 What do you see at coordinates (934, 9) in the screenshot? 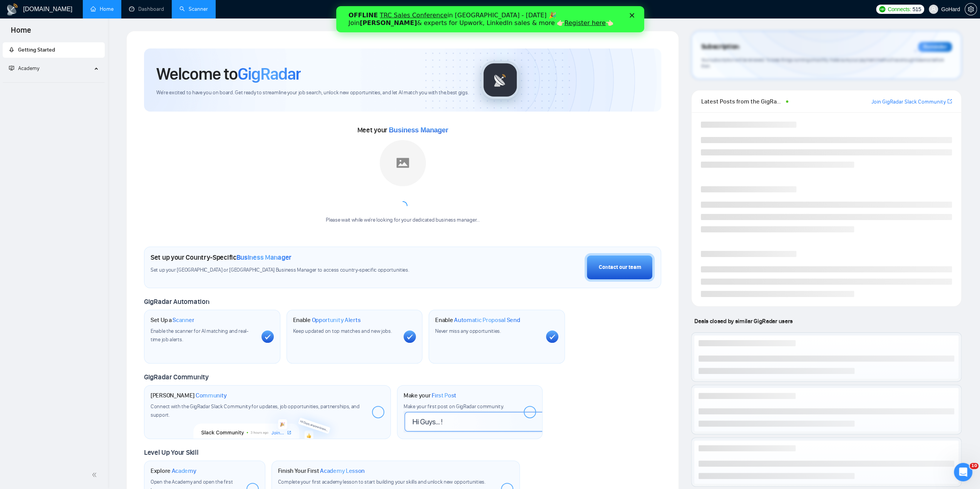
I see `span: user` at bounding box center [934, 9].